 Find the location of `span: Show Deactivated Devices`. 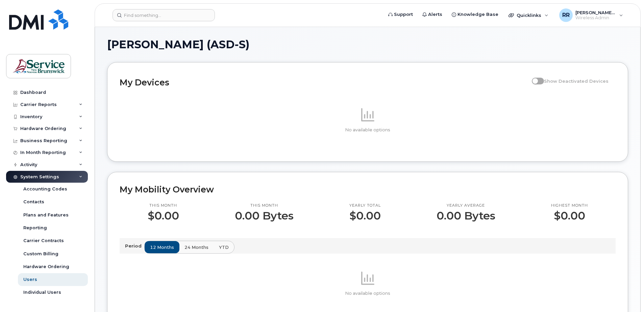

span: Show Deactivated Devices is located at coordinates (576, 81).